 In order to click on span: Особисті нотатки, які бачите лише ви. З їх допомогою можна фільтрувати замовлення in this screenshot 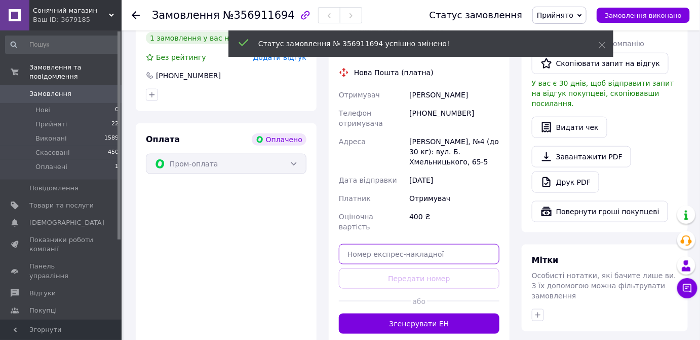, I will do `click(604, 285)`.